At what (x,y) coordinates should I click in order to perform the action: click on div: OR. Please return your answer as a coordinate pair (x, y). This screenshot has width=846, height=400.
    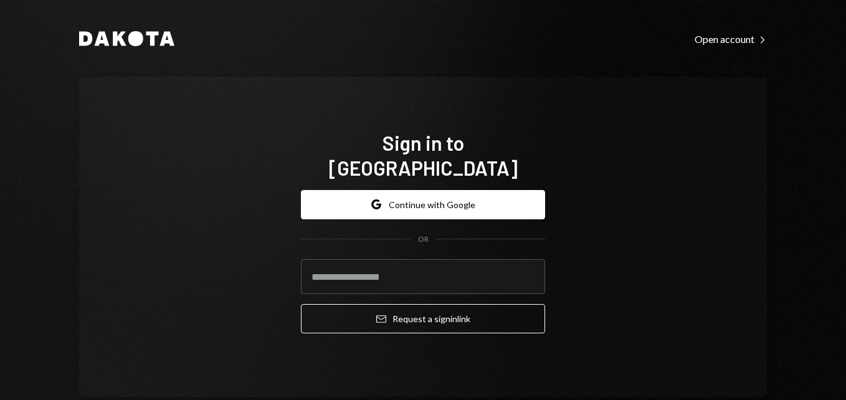
    Looking at the image, I should click on (423, 239).